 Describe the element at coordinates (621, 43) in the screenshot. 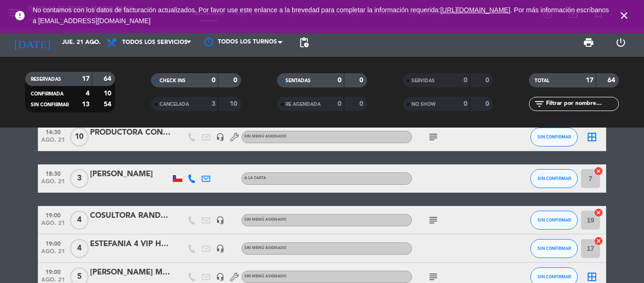

I see `i: power_settings_new` at that location.